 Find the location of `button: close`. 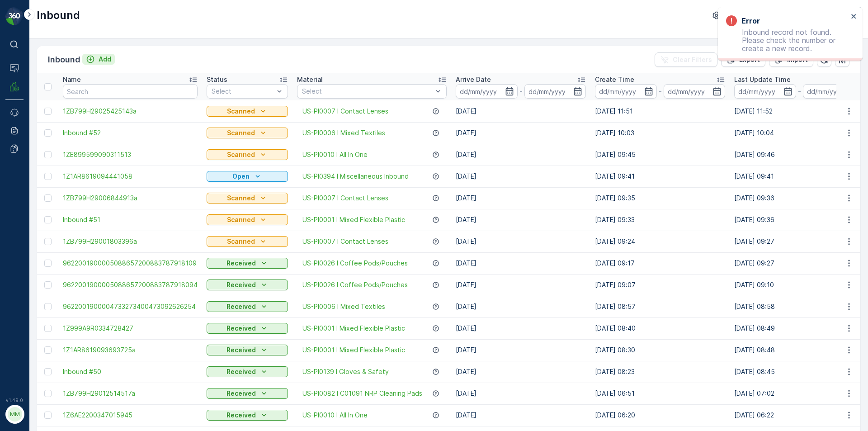

button: close is located at coordinates (854, 17).